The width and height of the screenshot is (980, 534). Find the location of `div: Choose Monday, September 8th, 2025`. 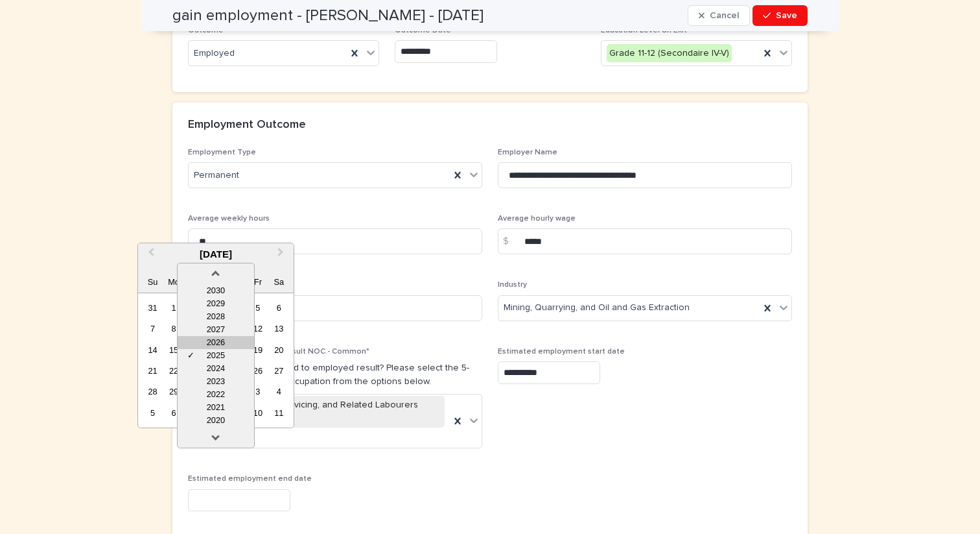

div: Choose Monday, September 8th, 2025 is located at coordinates (173, 328).